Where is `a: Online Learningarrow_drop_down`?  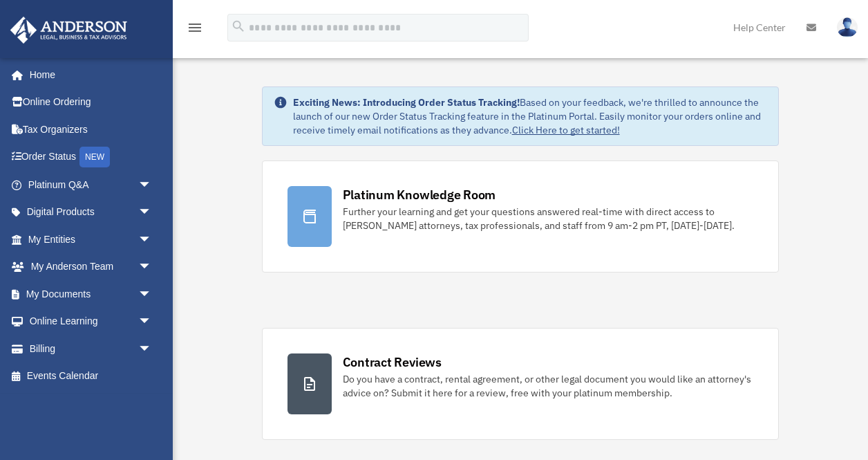 a: Online Learningarrow_drop_down is located at coordinates (91, 322).